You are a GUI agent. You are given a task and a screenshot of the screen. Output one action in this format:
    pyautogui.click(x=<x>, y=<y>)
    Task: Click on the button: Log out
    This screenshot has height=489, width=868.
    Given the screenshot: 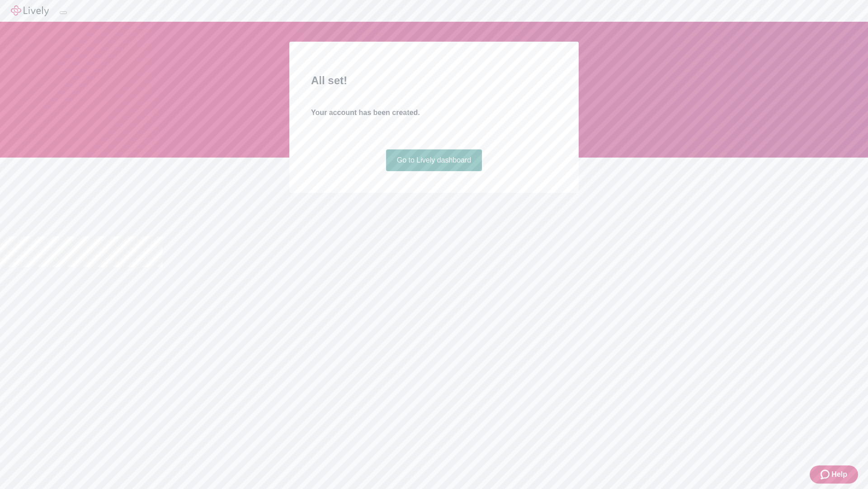 What is the action you would take?
    pyautogui.click(x=63, y=12)
    